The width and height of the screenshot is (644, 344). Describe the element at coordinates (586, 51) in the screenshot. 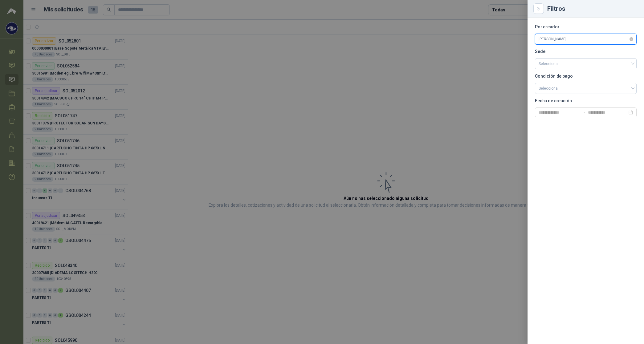

I see `p: Sede` at that location.